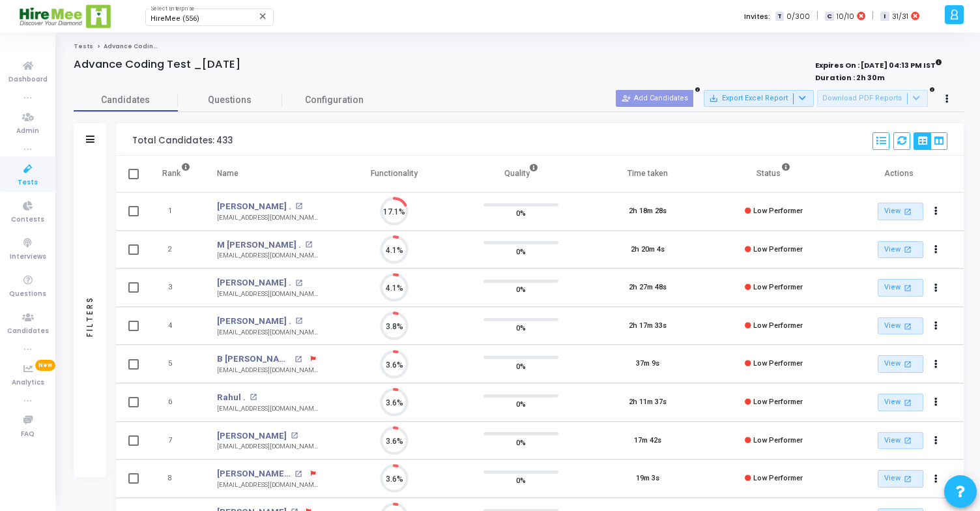 This screenshot has height=511, width=980. I want to click on mat-icon: save_alt, so click(714, 98).